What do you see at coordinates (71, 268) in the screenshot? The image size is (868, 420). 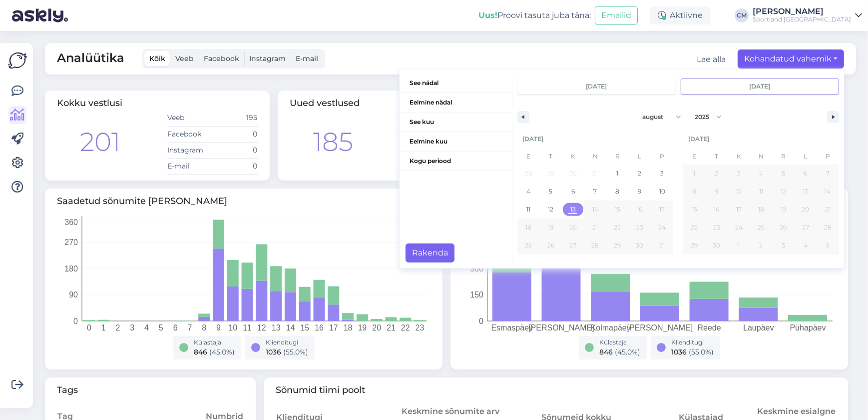 I see `tspan: 180` at bounding box center [71, 268].